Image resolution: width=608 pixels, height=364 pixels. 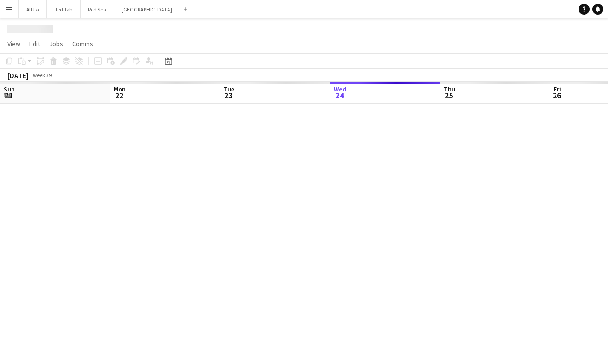 What do you see at coordinates (56, 44) in the screenshot?
I see `a: Jobs` at bounding box center [56, 44].